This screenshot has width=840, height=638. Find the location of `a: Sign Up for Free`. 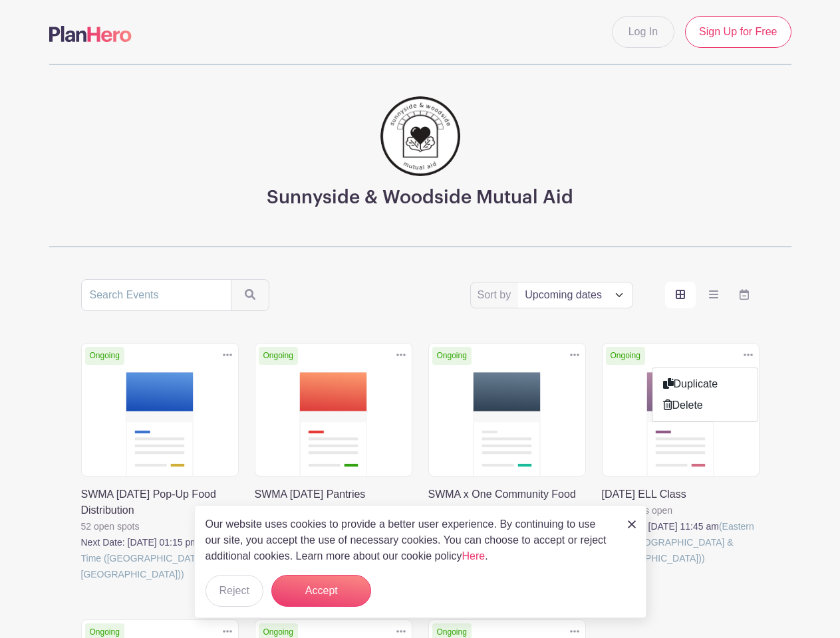

a: Sign Up for Free is located at coordinates (737, 32).